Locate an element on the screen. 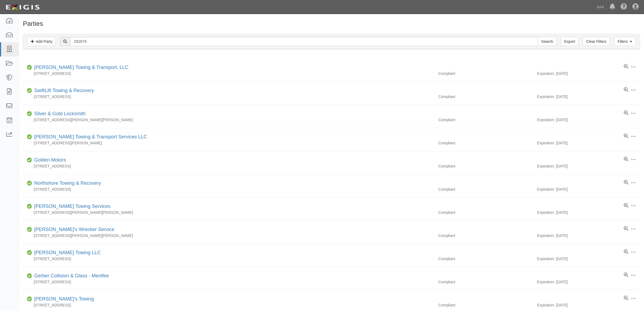 The width and height of the screenshot is (644, 311). img: logo-5460c22ac91f19d4615b14bd174203de0afe785f0fc80cf4dbbc73dc1793850b.png is located at coordinates (23, 7).